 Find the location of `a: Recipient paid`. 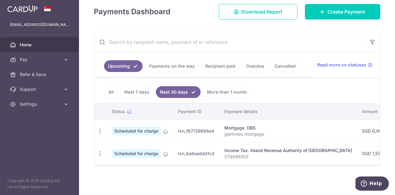

a: Recipient paid is located at coordinates (221, 66).